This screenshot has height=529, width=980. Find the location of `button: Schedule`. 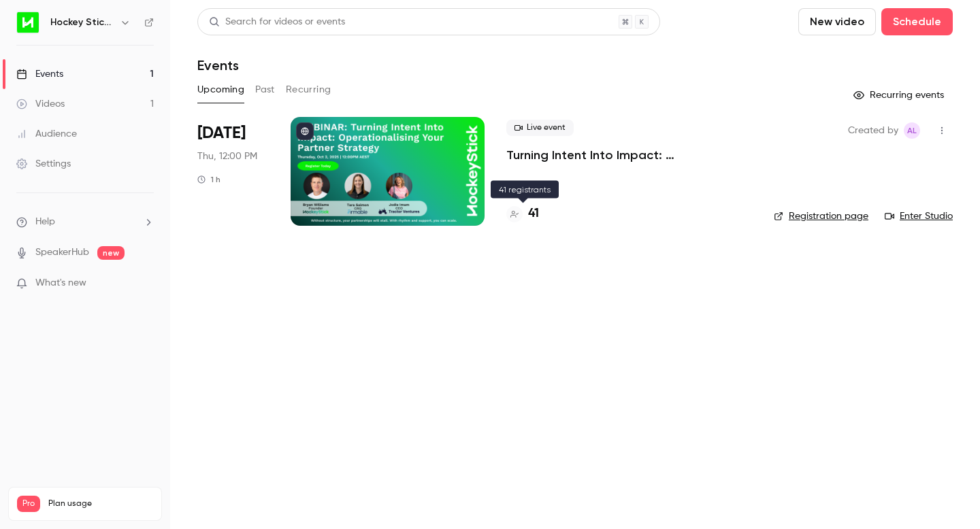

button: Schedule is located at coordinates (916, 22).